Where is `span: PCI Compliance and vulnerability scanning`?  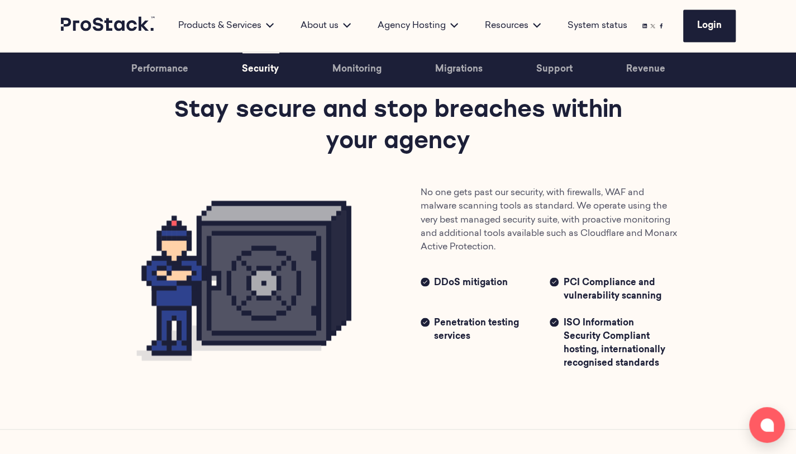 span: PCI Compliance and vulnerability scanning is located at coordinates (615, 289).